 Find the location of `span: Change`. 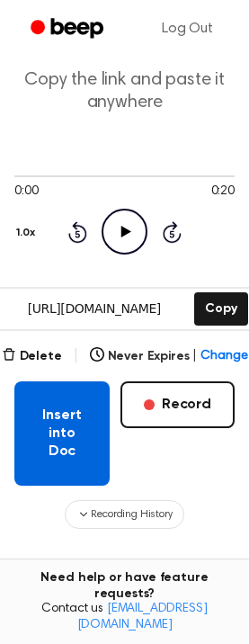

span: Change is located at coordinates (224, 357).